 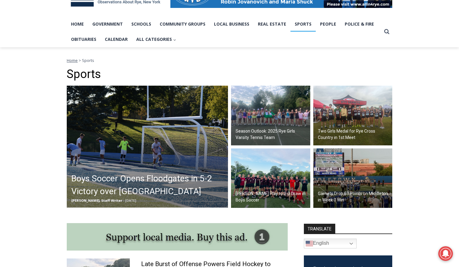 I want to click on a: support local media, buy this ad, so click(x=177, y=237).